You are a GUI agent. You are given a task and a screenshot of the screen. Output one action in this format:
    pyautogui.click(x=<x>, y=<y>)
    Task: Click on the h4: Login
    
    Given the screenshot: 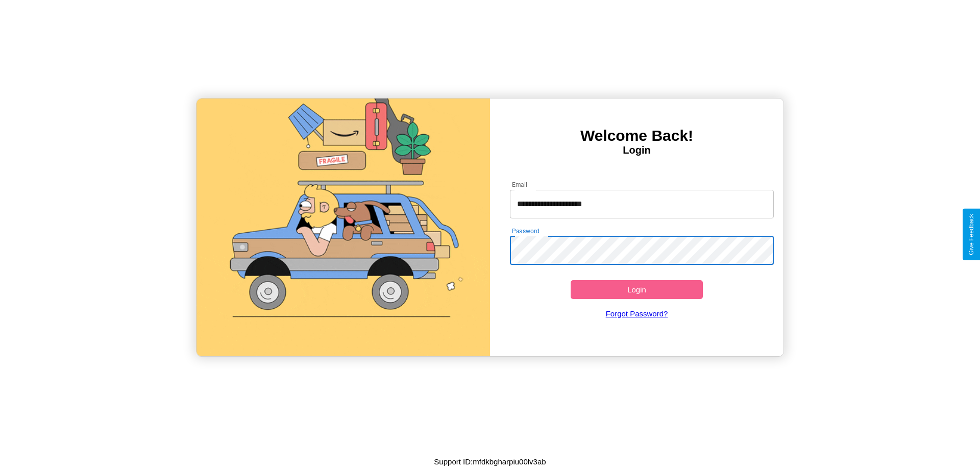 What is the action you would take?
    pyautogui.click(x=636, y=150)
    